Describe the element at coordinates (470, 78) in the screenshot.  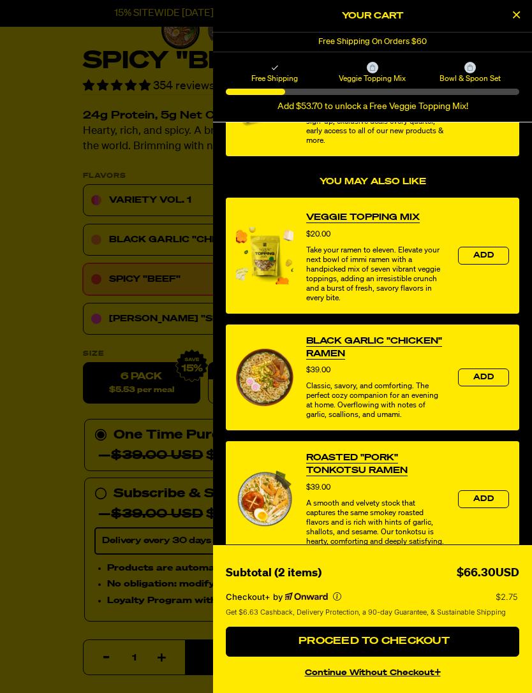
I see `span: Bowl & Spoon Set` at that location.